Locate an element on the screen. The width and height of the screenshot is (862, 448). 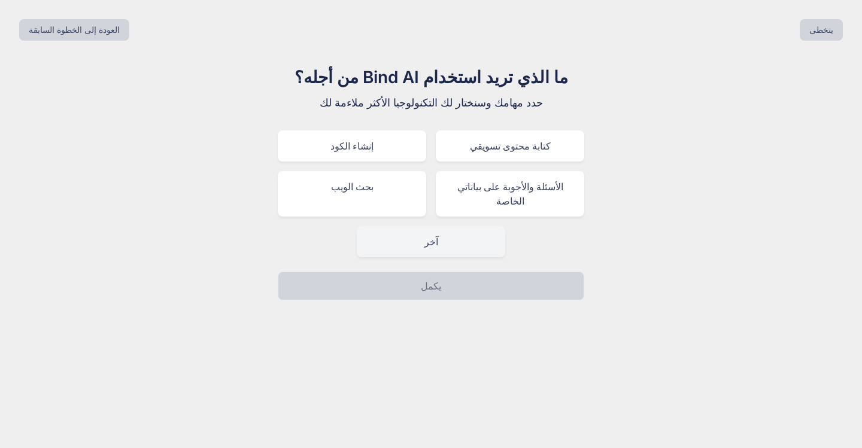
button: يتخطى is located at coordinates (821, 30).